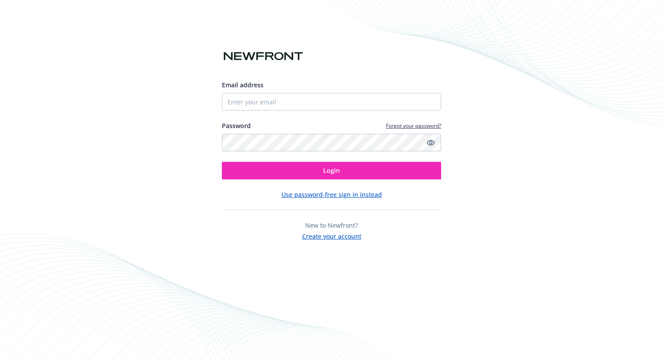 This screenshot has height=361, width=663. What do you see at coordinates (413, 125) in the screenshot?
I see `a: Forgot your password?` at bounding box center [413, 125].